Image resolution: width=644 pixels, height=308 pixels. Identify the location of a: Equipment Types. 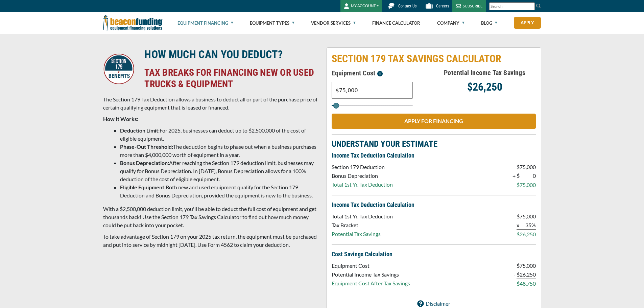
(272, 23).